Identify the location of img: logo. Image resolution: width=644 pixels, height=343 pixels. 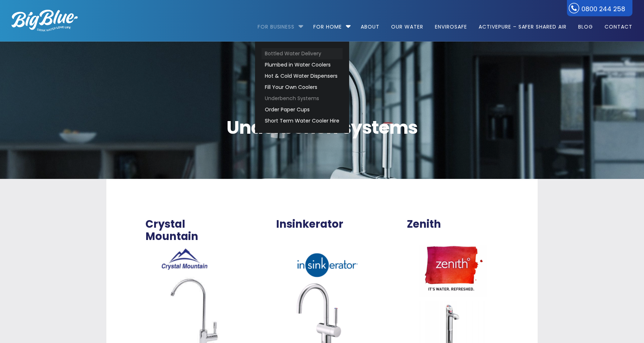
(45, 20).